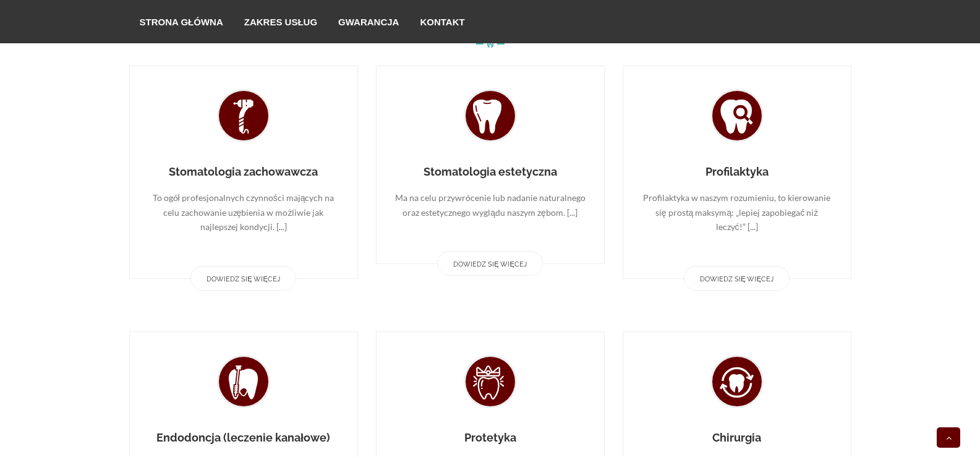 The height and width of the screenshot is (457, 980). What do you see at coordinates (243, 212) in the screenshot?
I see `p: To ogół profesjonalnych czynności mających na celu zachowanie uzębienia w możliwie jak najlepszej...` at bounding box center [243, 212].